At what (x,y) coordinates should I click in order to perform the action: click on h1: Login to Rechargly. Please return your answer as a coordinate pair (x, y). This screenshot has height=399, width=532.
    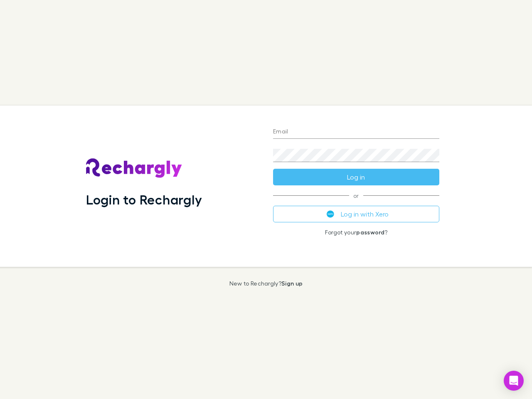
    Looking at the image, I should click on (144, 200).